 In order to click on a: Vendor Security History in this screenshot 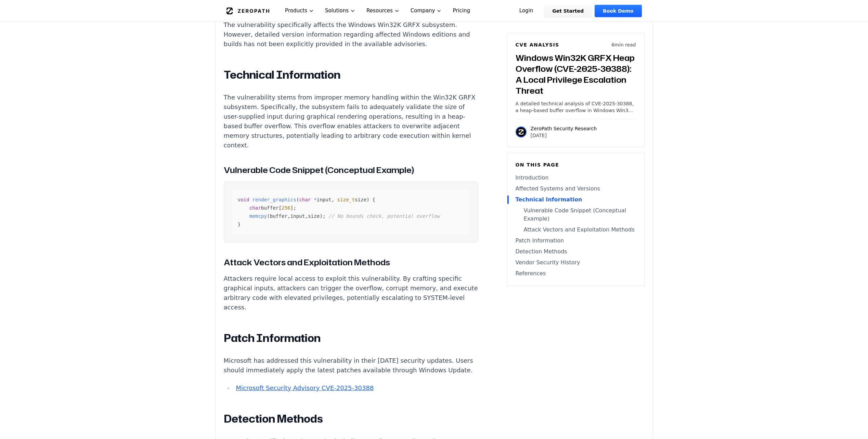, I will do `click(576, 263)`.